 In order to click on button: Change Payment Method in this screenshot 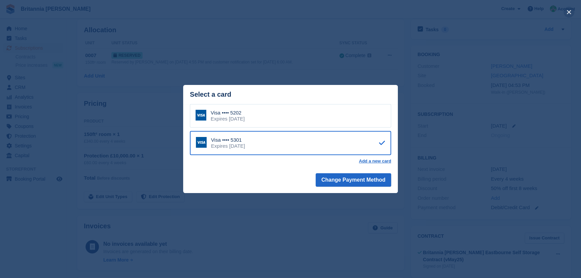, I will do `click(353, 180)`.